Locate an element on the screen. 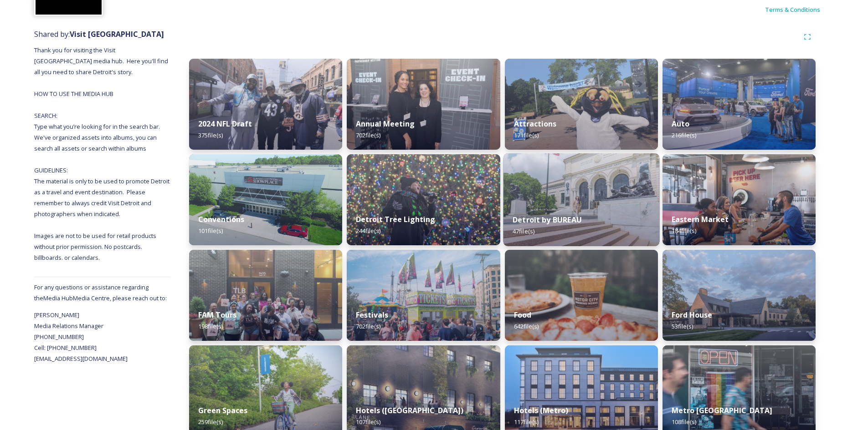  span: 47 file(s) is located at coordinates (523, 231).